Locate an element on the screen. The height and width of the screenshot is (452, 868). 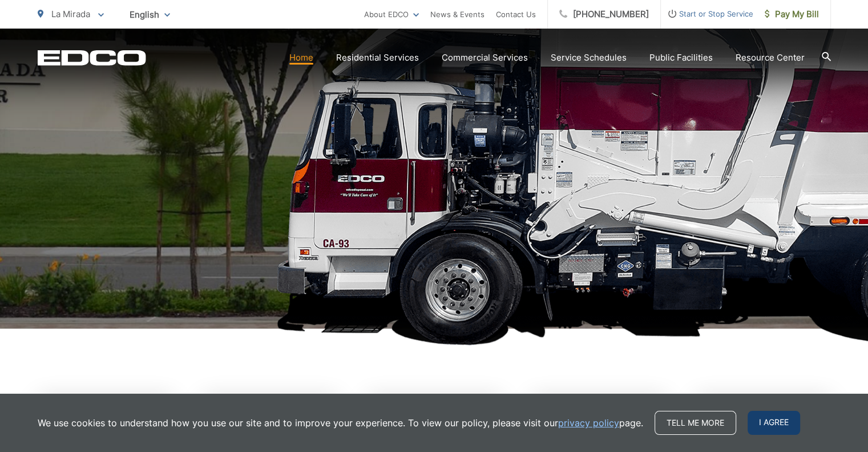
a: Tell me more is located at coordinates (696, 423).